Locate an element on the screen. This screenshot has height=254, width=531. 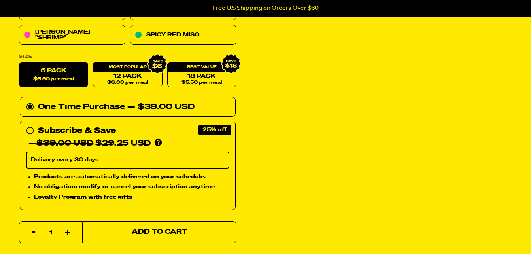
p: Free U.S Shipping on Orders Over $60 is located at coordinates (266, 8).